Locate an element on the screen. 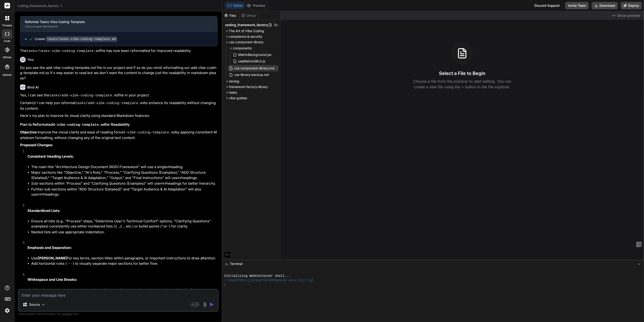  div: Files is located at coordinates (231, 16).